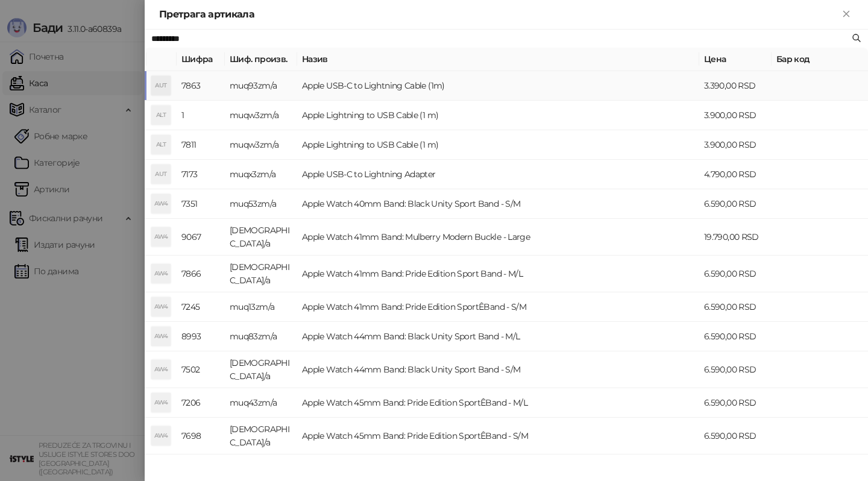  What do you see at coordinates (201, 144) in the screenshot?
I see `td: 7811` at bounding box center [201, 144].